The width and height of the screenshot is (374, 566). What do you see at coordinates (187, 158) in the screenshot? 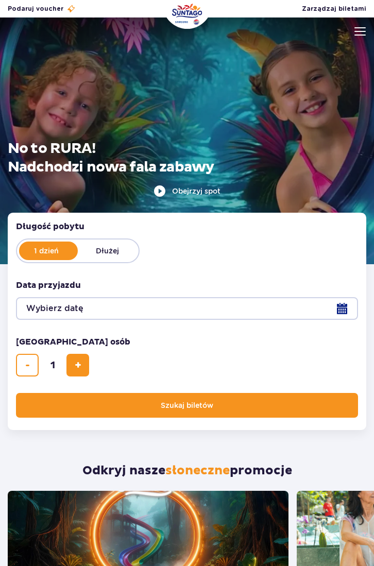
I see `h1: No to RURA! Nadchodzi nowa fala zabawy` at bounding box center [187, 158].